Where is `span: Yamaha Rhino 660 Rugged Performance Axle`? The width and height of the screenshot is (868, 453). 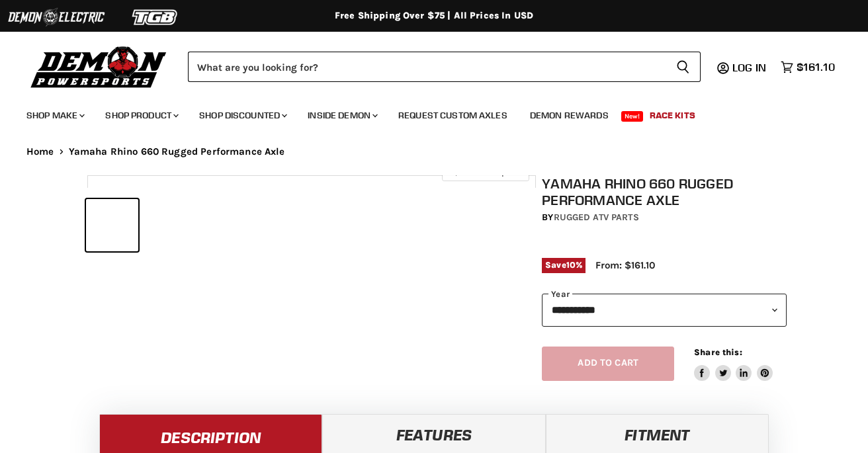
span: Yamaha Rhino 660 Rugged Performance Axle is located at coordinates (176, 152).